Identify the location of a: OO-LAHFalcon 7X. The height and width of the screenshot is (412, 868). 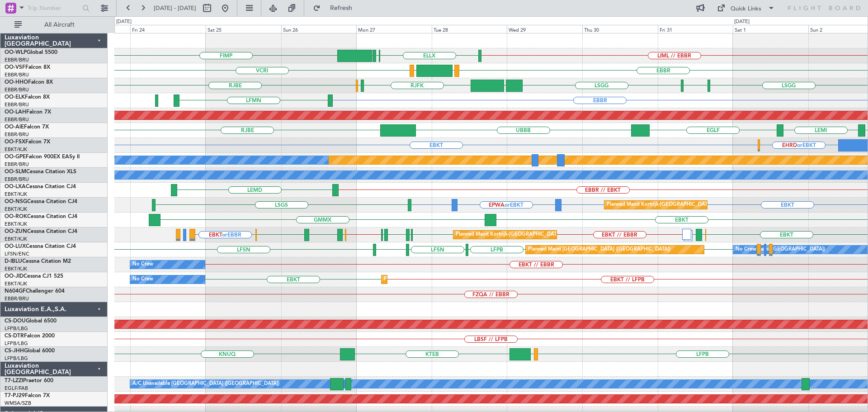
(27, 112).